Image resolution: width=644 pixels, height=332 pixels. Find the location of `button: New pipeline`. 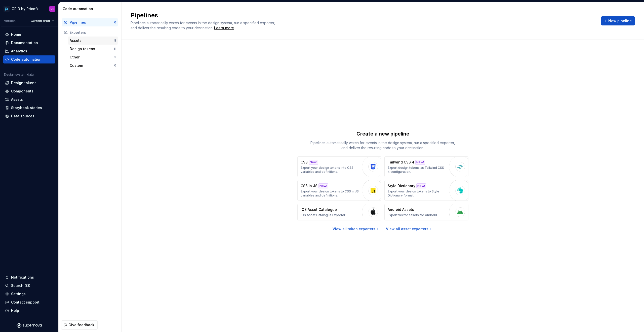

button: New pipeline is located at coordinates (618, 21).